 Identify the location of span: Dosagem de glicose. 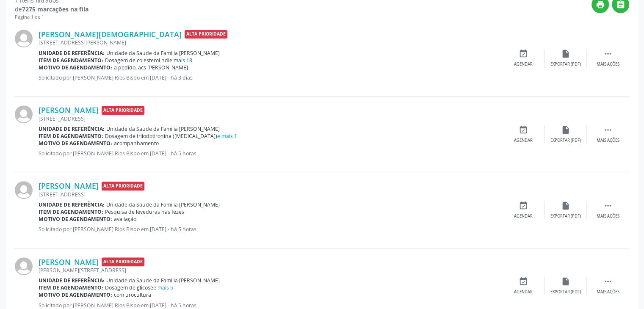
(139, 288).